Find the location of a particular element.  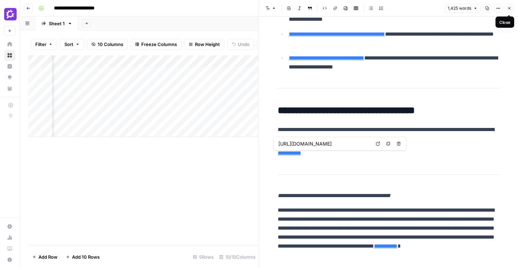

span: Filter is located at coordinates (41, 44).